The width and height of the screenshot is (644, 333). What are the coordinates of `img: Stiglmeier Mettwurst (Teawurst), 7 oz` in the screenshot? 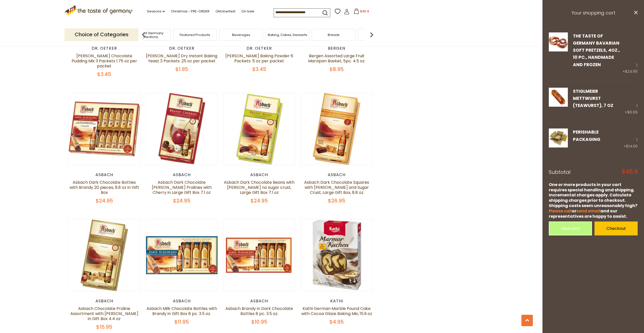 It's located at (558, 97).